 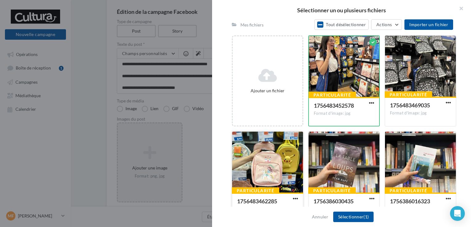 I want to click on span: (1), so click(x=366, y=217).